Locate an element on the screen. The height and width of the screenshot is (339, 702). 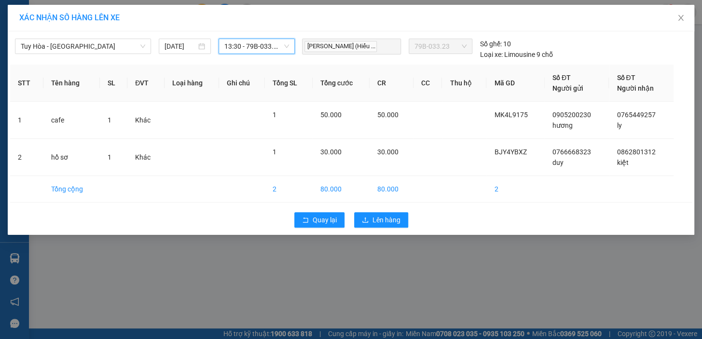
span: hương is located at coordinates (563, 125).